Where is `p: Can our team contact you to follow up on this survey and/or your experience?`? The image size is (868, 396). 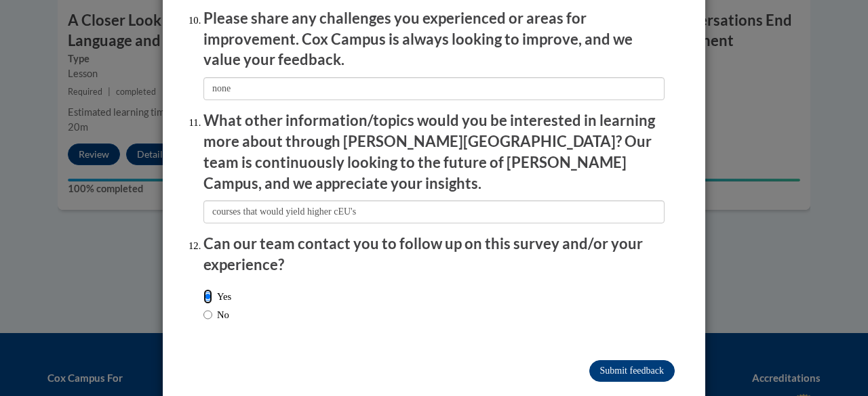
p: Can our team contact you to follow up on this survey and/or your experience? is located at coordinates (434, 254).